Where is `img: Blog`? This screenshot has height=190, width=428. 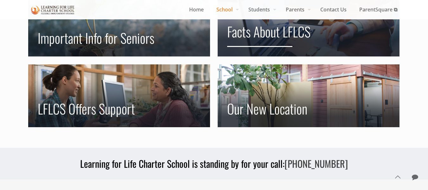
img: Blog is located at coordinates (53, 10).